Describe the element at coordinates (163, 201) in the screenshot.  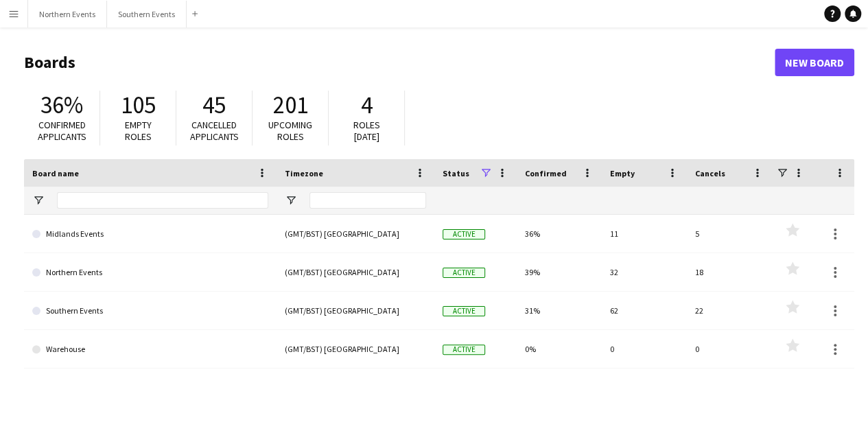
I see `input: Board name Filter Input` at that location.